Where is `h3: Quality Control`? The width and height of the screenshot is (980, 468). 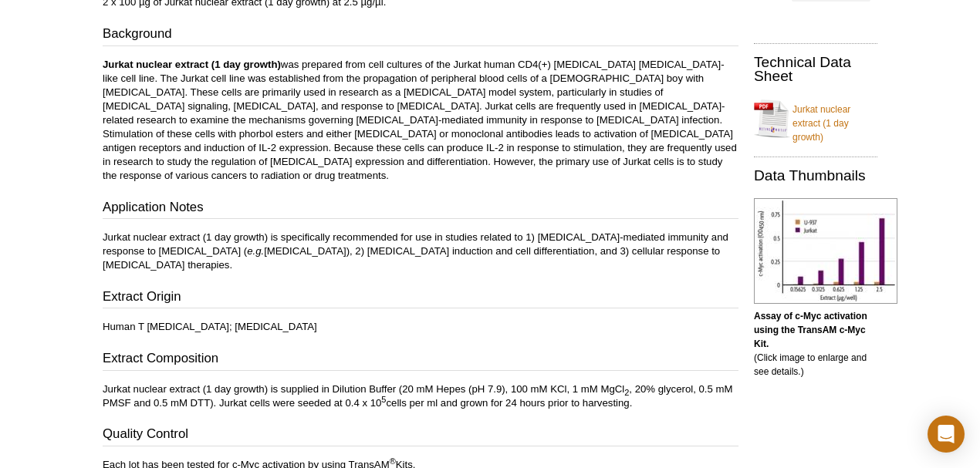 h3: Quality Control is located at coordinates (420, 436).